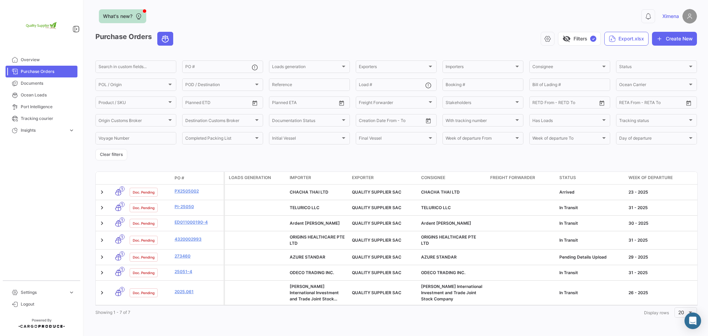 This screenshot has width=708, height=336. I want to click on div: 30 - 2025, so click(660, 223).